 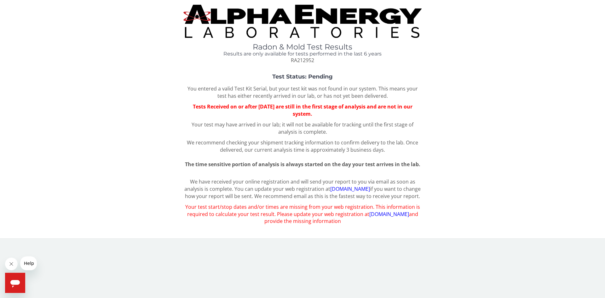 I want to click on strong: Test Status: Pending, so click(x=303, y=77).